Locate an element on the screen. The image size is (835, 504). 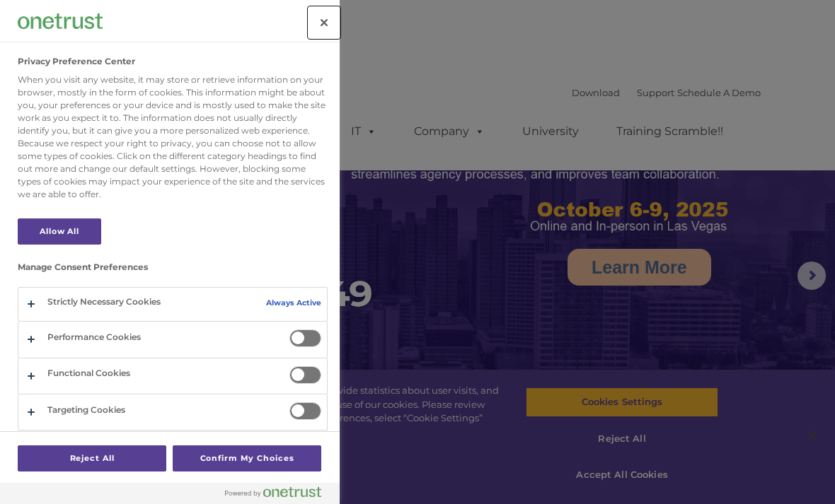
div: Company Logo is located at coordinates (60, 21).